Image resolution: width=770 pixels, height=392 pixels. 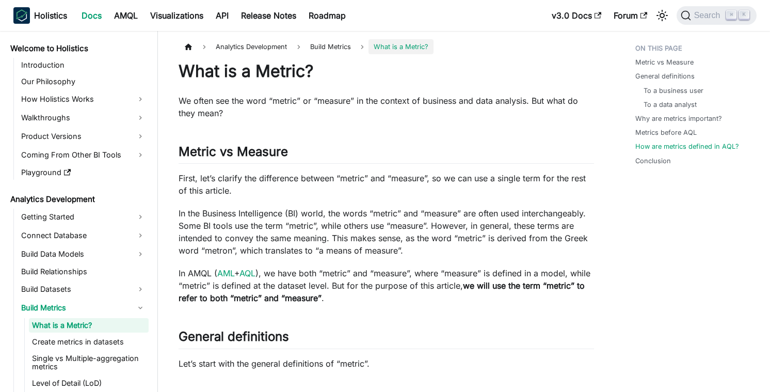 I want to click on a: Introduction, so click(x=83, y=65).